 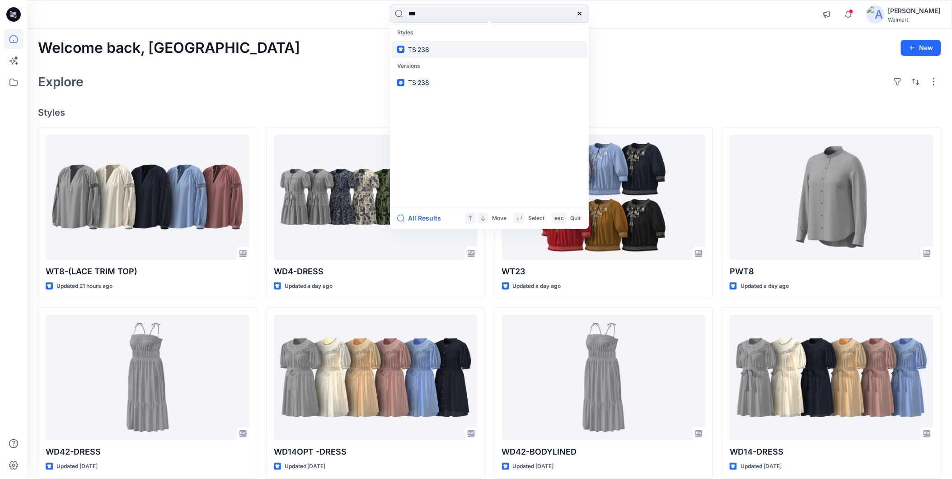 I want to click on p: WD42-BODYLINED, so click(x=603, y=452).